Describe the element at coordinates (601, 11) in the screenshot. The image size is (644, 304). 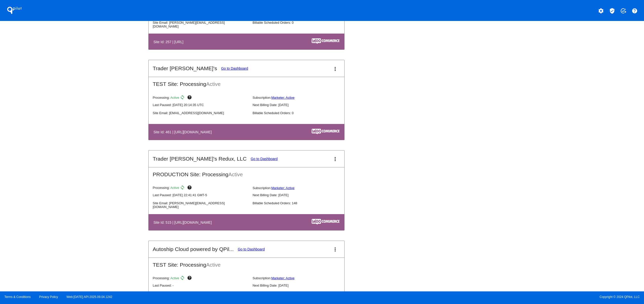
I see `mat-icon: settings` at that location.